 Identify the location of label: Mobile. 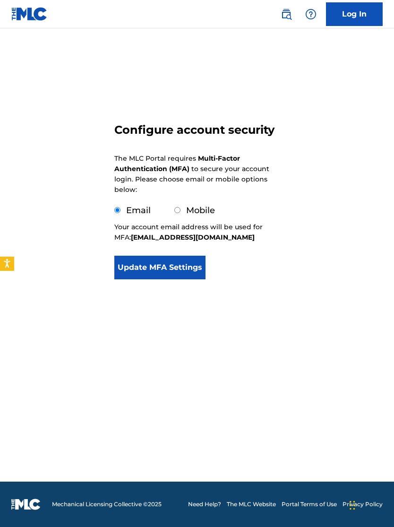
(200, 210).